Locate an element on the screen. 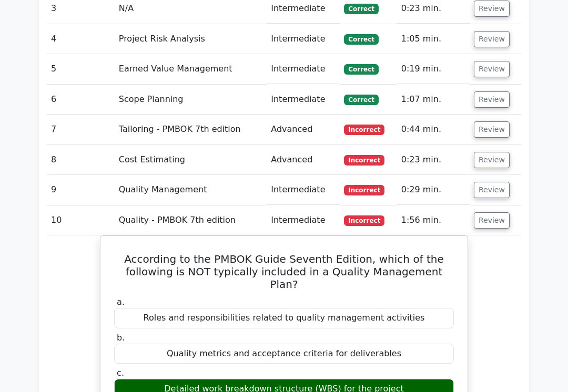 The image size is (568, 392). div: Roles and responsibilities related to quality management activities is located at coordinates (284, 318).